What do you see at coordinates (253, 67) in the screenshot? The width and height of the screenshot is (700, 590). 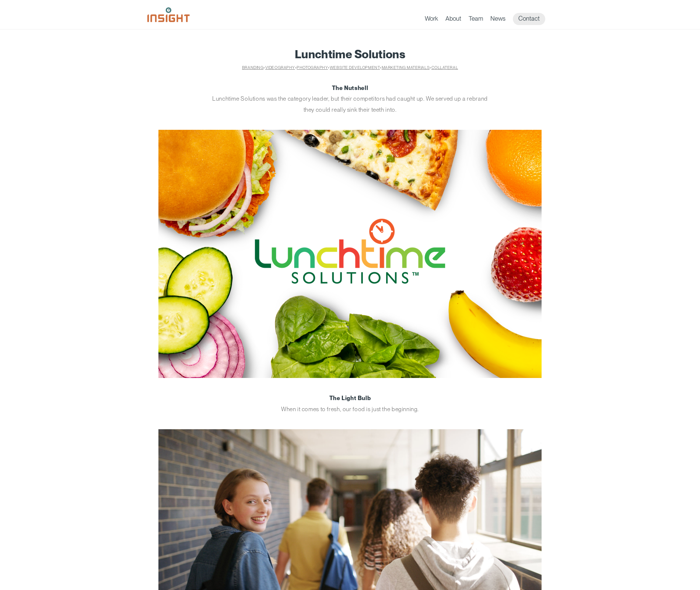 I see `a: Branding` at bounding box center [253, 67].